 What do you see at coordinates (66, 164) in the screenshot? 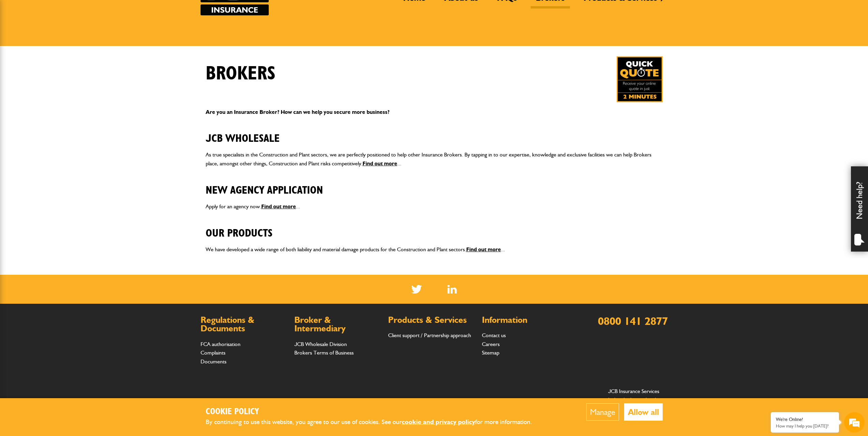
I see `textarea: Type your message and hit 'Enter'` at bounding box center [66, 164].